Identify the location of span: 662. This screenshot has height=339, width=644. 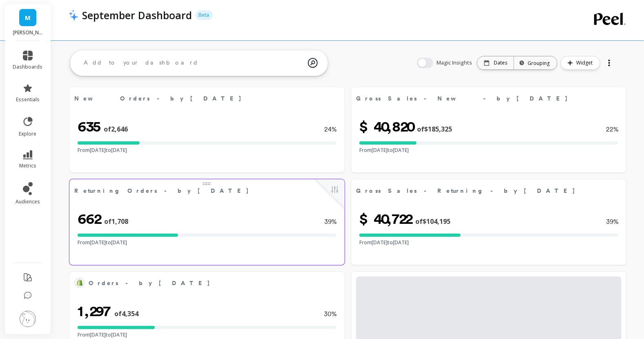
(89, 219).